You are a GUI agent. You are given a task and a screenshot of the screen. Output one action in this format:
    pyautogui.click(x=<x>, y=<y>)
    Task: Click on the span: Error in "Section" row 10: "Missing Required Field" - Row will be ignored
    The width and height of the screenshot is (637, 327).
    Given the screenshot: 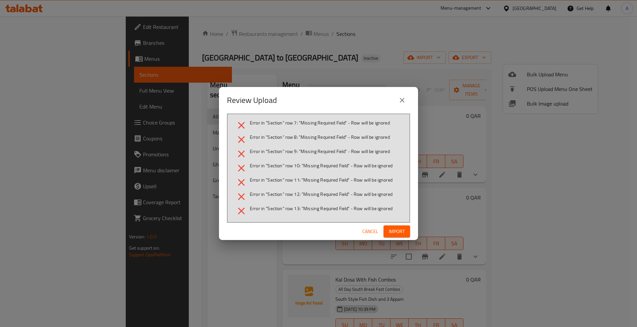 What is the action you would take?
    pyautogui.click(x=321, y=166)
    